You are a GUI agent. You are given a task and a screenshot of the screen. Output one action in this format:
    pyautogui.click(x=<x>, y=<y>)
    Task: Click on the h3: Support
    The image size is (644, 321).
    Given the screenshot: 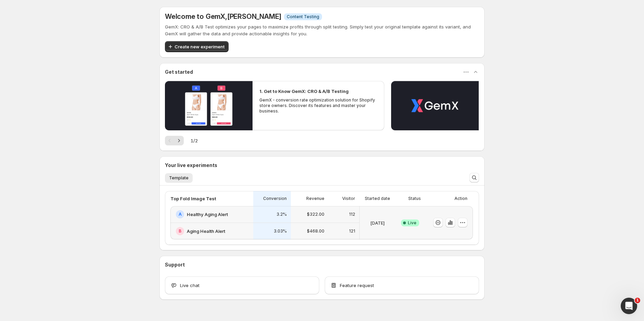 What is the action you would take?
    pyautogui.click(x=175, y=265)
    